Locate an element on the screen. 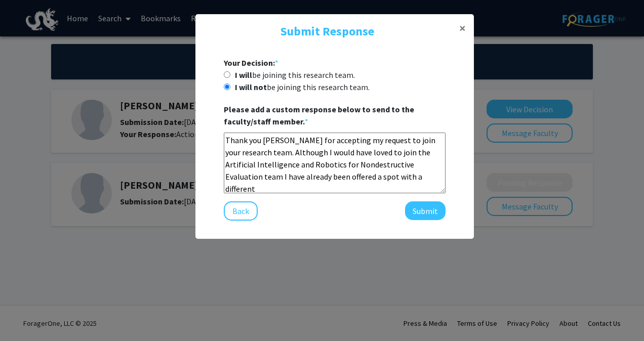 The image size is (644, 341). button: Close is located at coordinates (462, 28).